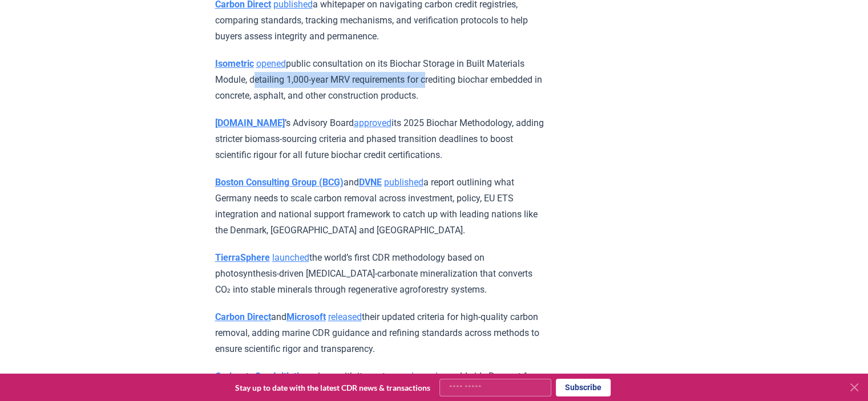 The image size is (868, 401). I want to click on strong: Carbon Direct, so click(243, 316).